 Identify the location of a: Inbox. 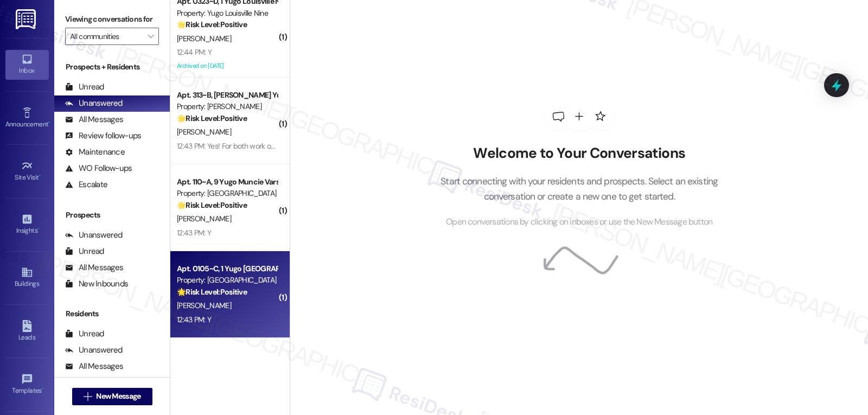
(27, 64).